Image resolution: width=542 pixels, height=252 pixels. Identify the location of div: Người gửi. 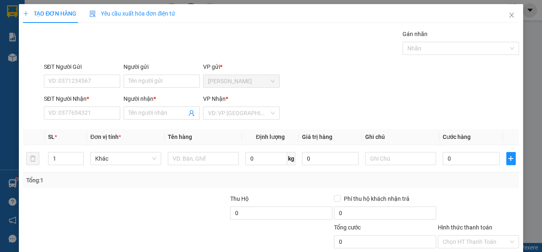
(162, 67).